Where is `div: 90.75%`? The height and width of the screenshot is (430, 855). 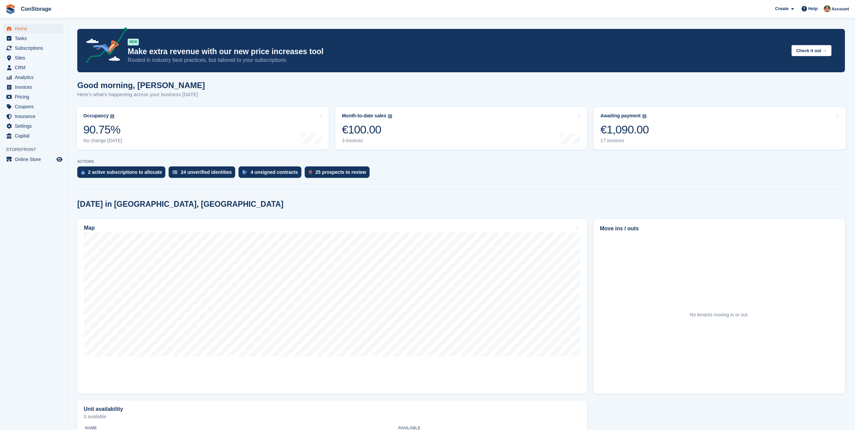
div: 90.75% is located at coordinates (103, 129).